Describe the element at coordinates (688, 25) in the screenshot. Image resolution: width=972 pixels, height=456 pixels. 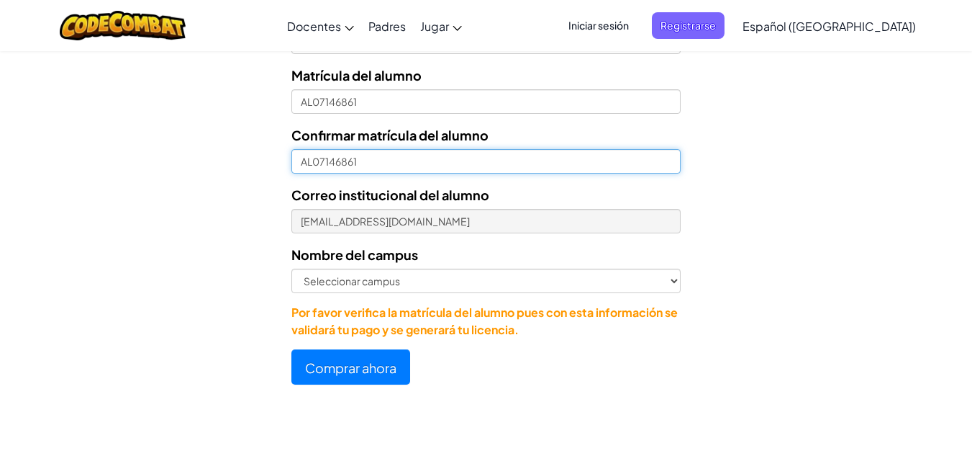
I see `font: Registrarse` at that location.